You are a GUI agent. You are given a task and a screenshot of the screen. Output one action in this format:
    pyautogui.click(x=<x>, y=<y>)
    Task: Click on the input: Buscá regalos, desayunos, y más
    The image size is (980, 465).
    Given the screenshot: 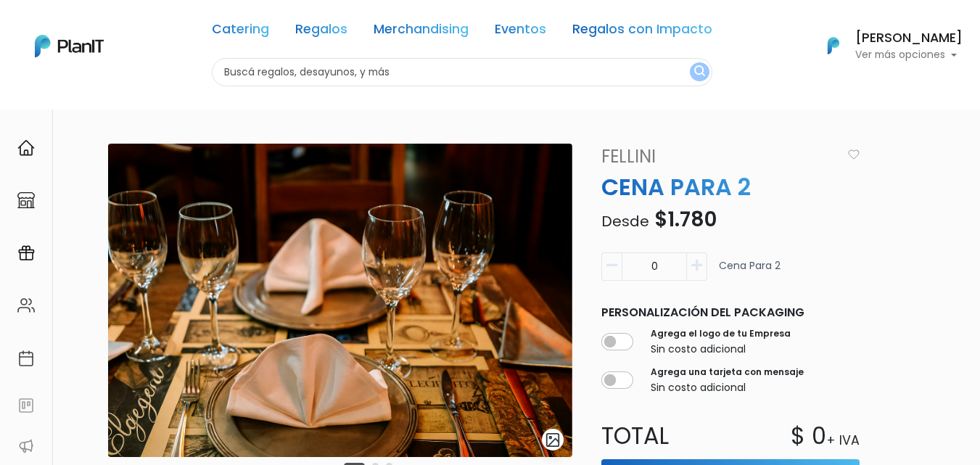 What is the action you would take?
    pyautogui.click(x=462, y=72)
    